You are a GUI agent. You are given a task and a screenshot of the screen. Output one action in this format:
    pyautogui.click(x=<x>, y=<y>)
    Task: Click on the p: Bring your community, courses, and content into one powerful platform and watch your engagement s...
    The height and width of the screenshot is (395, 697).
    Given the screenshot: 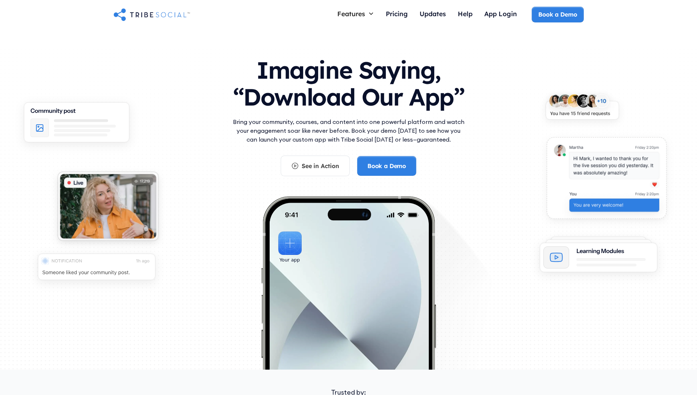 What is the action you would take?
    pyautogui.click(x=349, y=130)
    